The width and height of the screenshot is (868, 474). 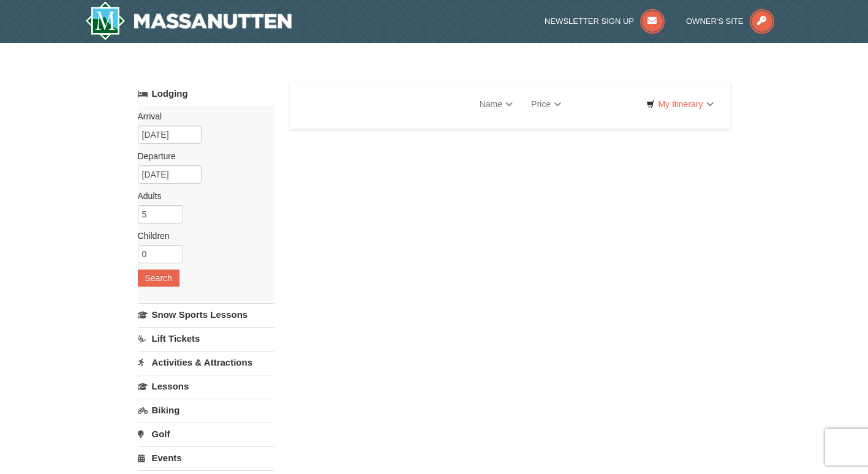 What do you see at coordinates (206, 94) in the screenshot?
I see `a: Lodging` at bounding box center [206, 94].